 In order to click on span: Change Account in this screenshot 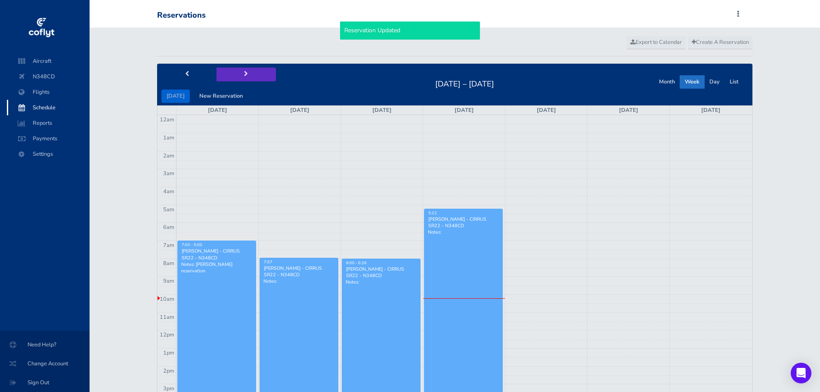, I will do `click(45, 364)`.